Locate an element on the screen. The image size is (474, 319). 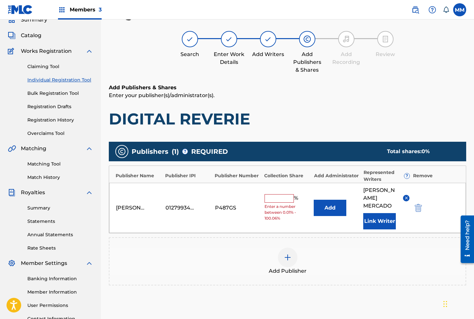
a: Individual Registration Tool is located at coordinates (60, 80).